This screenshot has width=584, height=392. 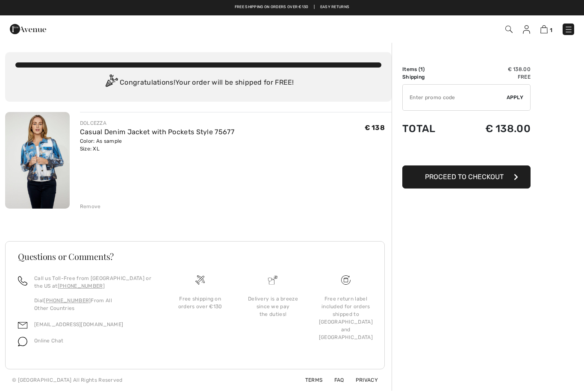 I want to click on img: Congratulation2.svg, so click(x=111, y=83).